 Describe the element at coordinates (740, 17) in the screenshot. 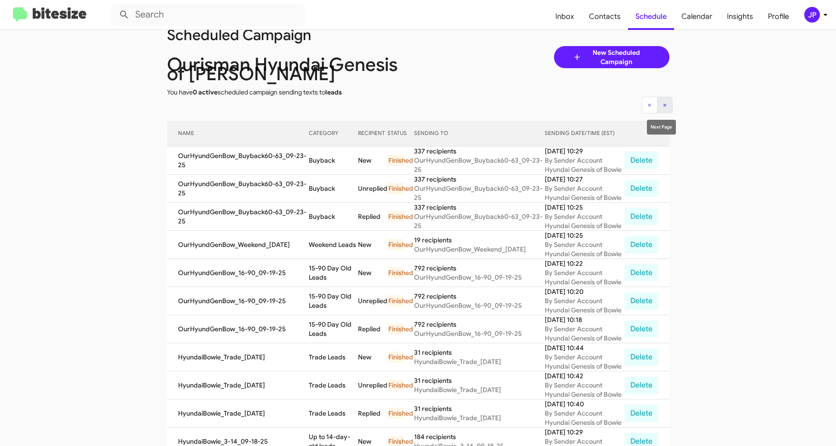

I see `a: Insights` at that location.